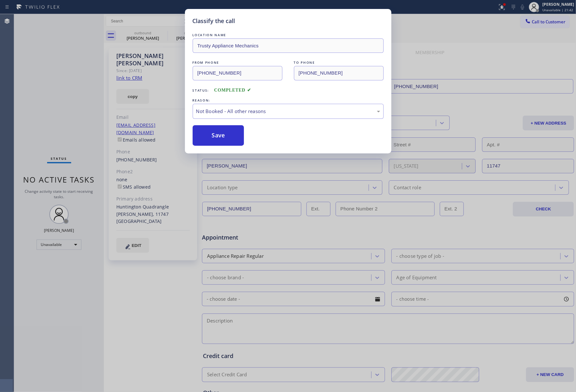  Describe the element at coordinates (288, 35) in the screenshot. I see `div: LOCATION NAME` at that location.